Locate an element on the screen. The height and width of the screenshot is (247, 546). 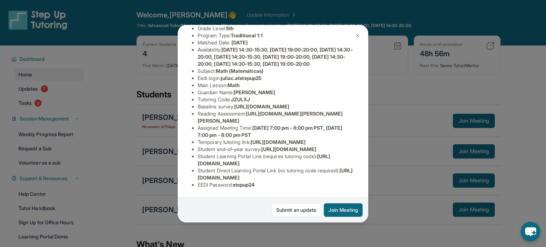
span: juliac.atstepup25 is located at coordinates (241, 78).